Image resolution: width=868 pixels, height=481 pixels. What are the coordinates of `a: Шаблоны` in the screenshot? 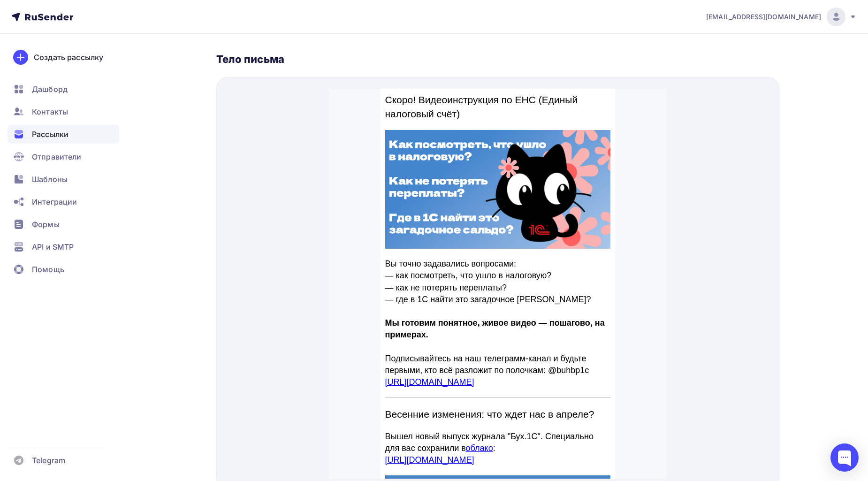 It's located at (64, 180).